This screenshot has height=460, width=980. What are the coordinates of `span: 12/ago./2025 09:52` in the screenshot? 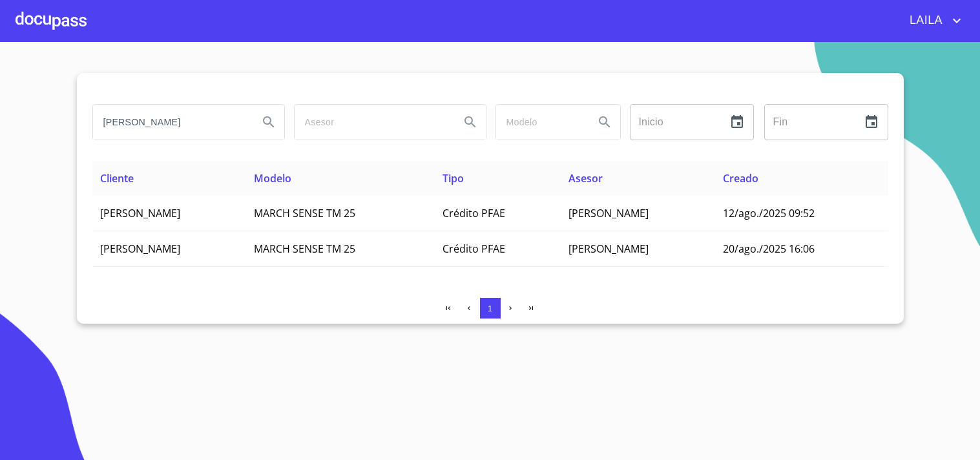 It's located at (769, 214).